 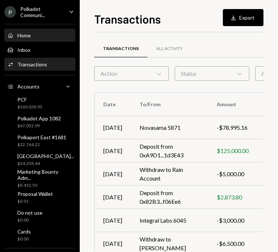 What do you see at coordinates (40, 235) in the screenshot?
I see `a: Cards$0.00` at bounding box center [40, 235].